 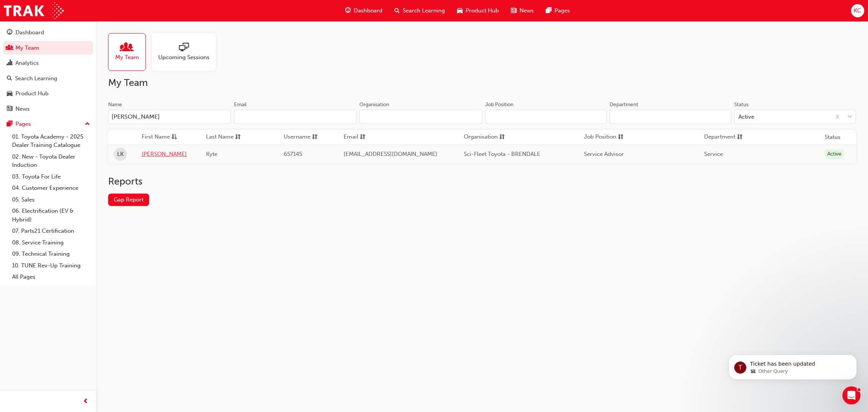 What do you see at coordinates (227, 137) in the screenshot?
I see `button: Last Namesorting-icon` at bounding box center [227, 137].